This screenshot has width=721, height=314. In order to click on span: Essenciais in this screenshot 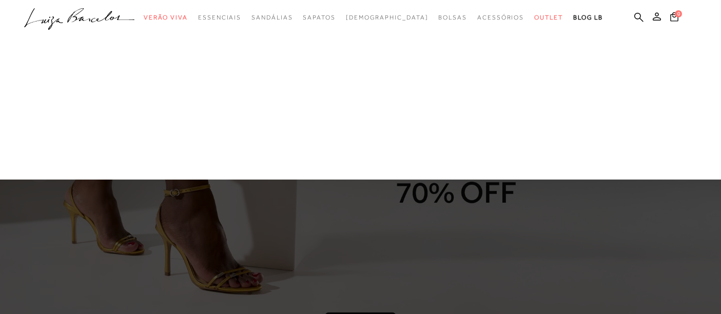, I will do `click(220, 17)`.